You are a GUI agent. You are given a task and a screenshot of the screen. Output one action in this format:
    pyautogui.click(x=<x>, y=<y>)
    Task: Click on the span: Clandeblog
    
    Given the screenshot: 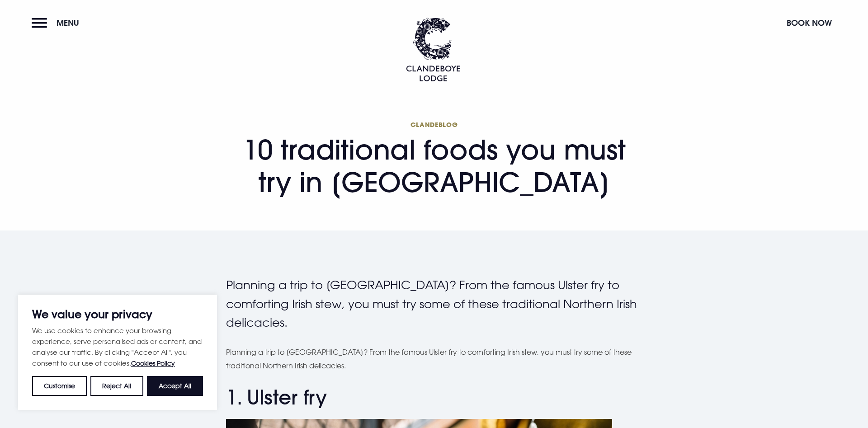 What is the action you would take?
    pyautogui.click(x=434, y=124)
    